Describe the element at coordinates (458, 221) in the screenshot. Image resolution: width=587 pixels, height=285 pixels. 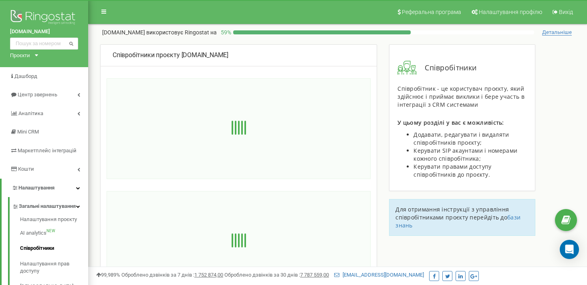
I see `a: бази знань` at that location.